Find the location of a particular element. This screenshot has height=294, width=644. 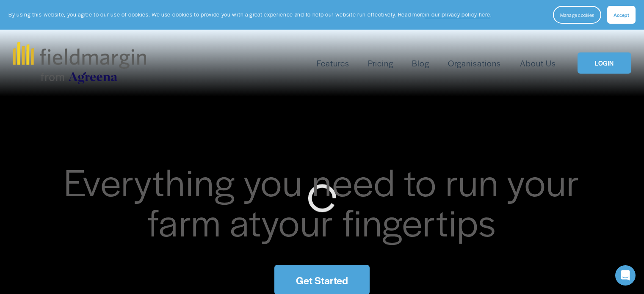

a: Organisations is located at coordinates (474, 63).